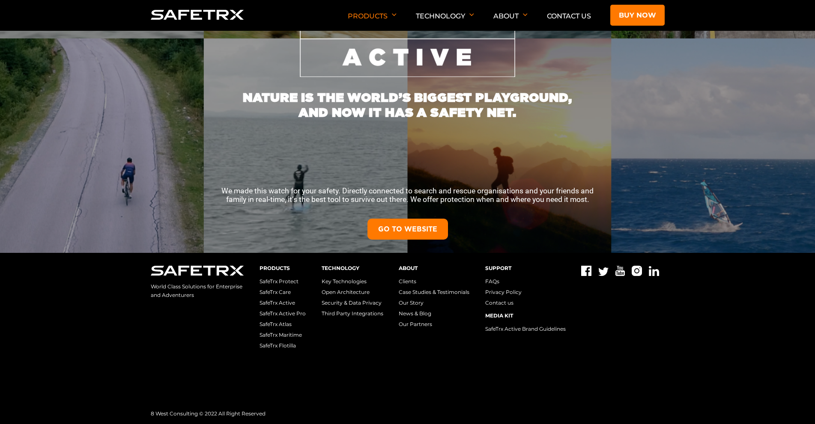 The width and height of the screenshot is (815, 424). I want to click on a: Clients, so click(407, 281).